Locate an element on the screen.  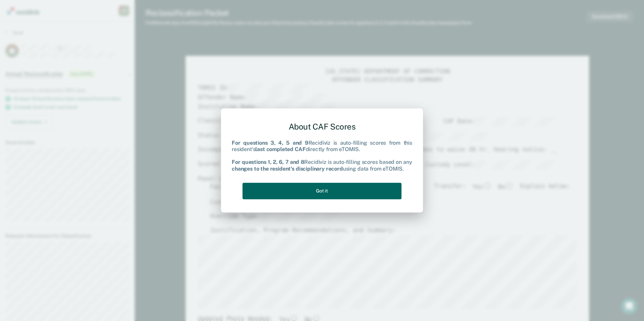
div: About CAF Scores is located at coordinates (322, 126).